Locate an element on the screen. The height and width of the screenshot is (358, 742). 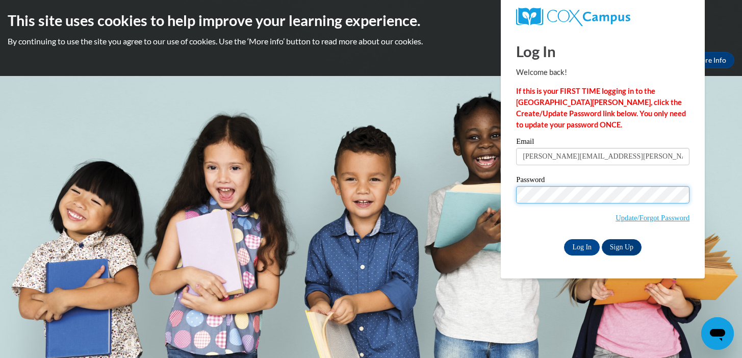
h2: This site uses cookies to help improve your learning experience. is located at coordinates (371, 20).